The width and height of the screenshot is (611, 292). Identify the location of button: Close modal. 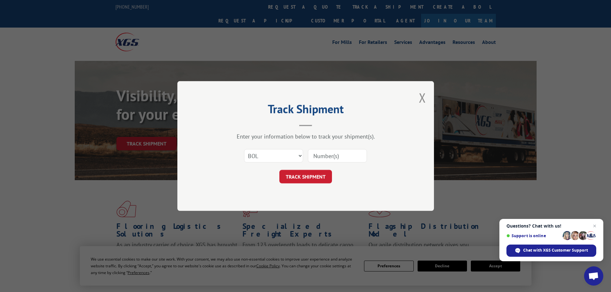
(423, 98).